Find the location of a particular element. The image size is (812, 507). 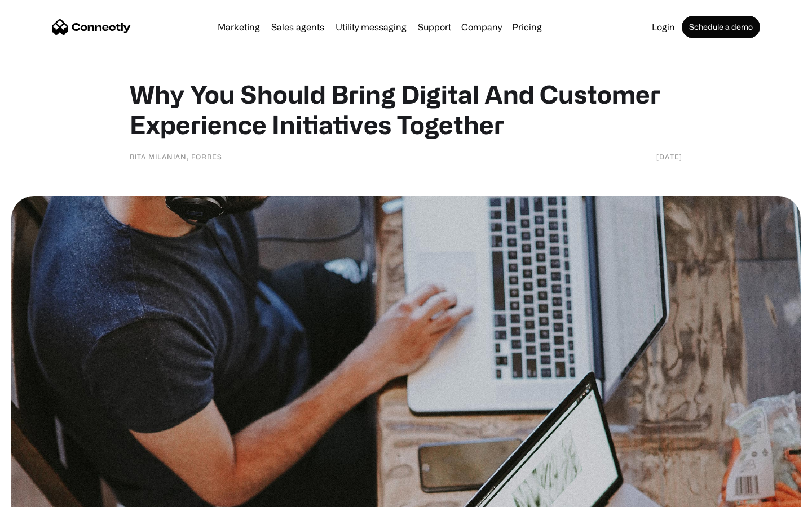

a: Marketing is located at coordinates (238, 27).